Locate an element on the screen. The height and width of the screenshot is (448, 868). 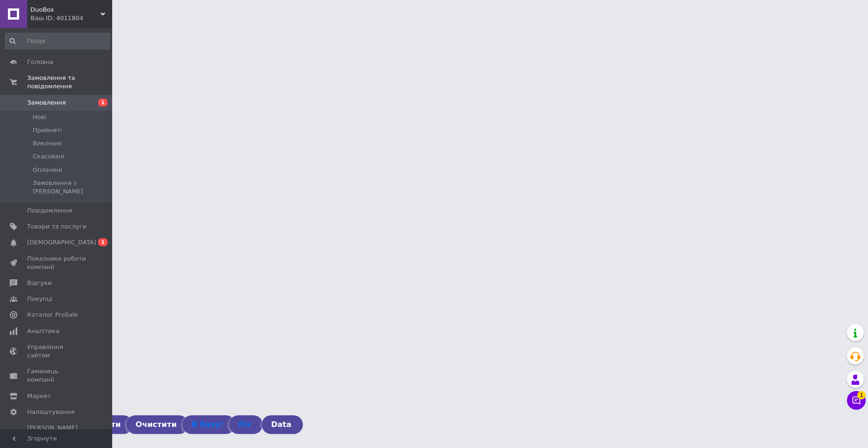
span: Аналітика is located at coordinates (43, 331).